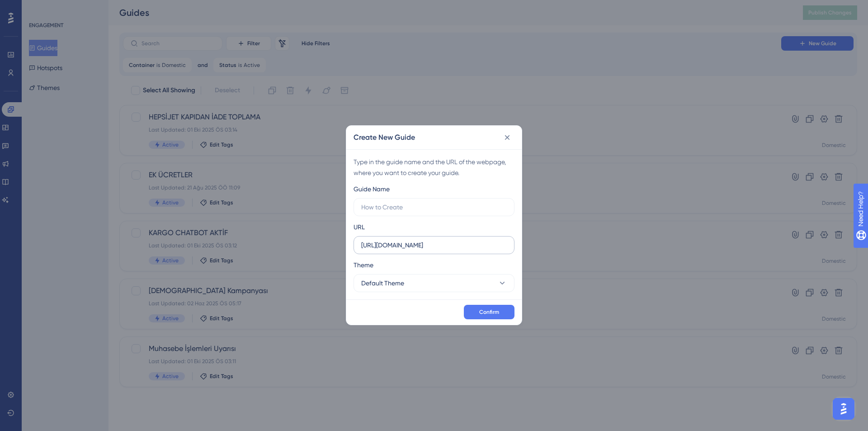  Describe the element at coordinates (383, 283) in the screenshot. I see `span: Default Theme` at that location.